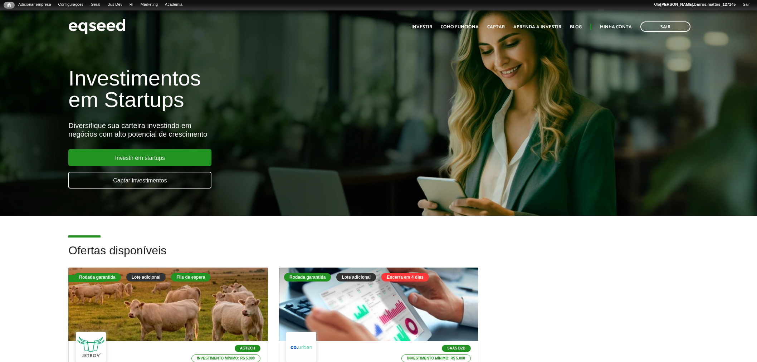 The height and width of the screenshot is (362, 757). Describe the element at coordinates (9, 5) in the screenshot. I see `span: Início` at that location.